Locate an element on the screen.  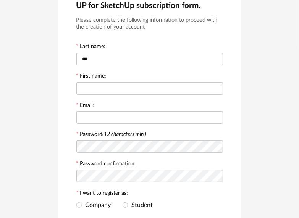
label: First name: is located at coordinates (91, 77).